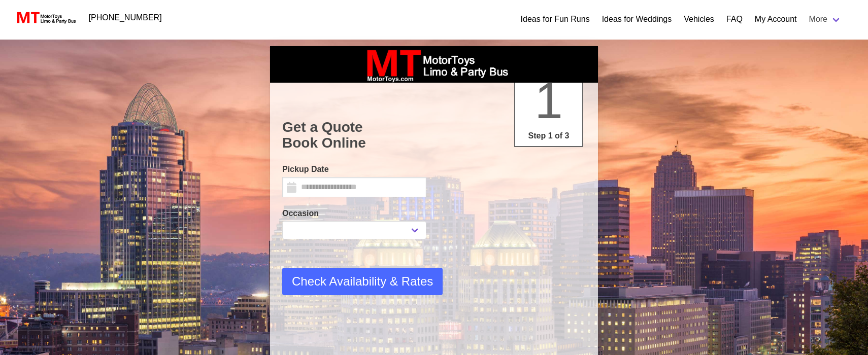  Describe the element at coordinates (699, 20) in the screenshot. I see `a: Vehicles` at that location.